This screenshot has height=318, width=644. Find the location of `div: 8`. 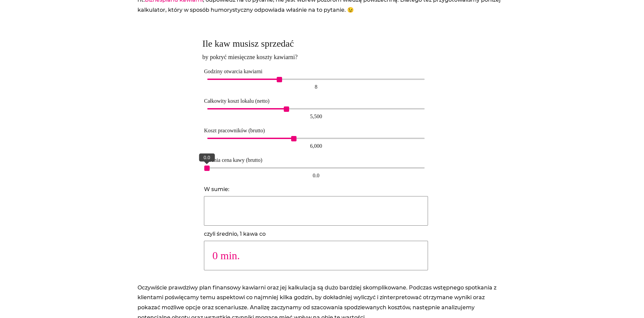

div: 8 is located at coordinates (316, 87).